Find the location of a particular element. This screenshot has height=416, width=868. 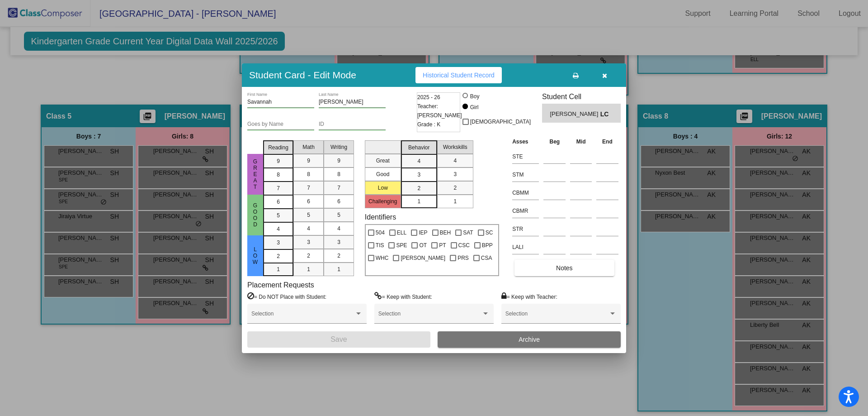

h3: Student Card - Edit Mode is located at coordinates (302, 74).